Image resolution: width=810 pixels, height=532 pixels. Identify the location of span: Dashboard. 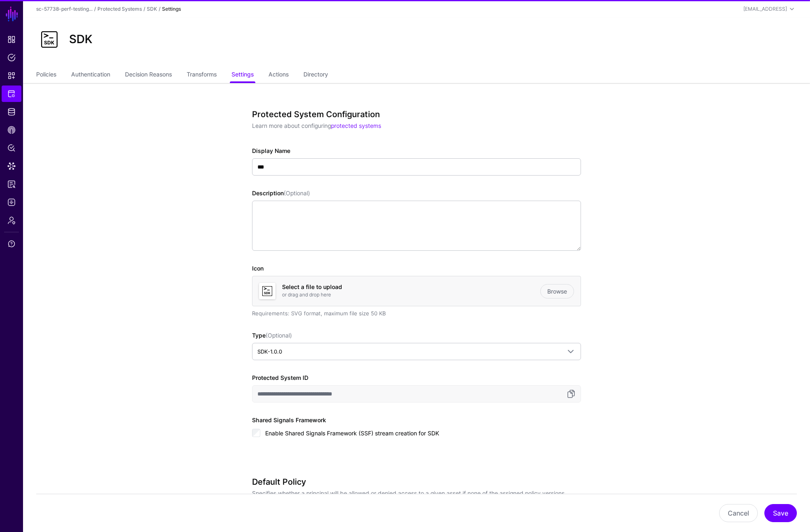
(12, 39).